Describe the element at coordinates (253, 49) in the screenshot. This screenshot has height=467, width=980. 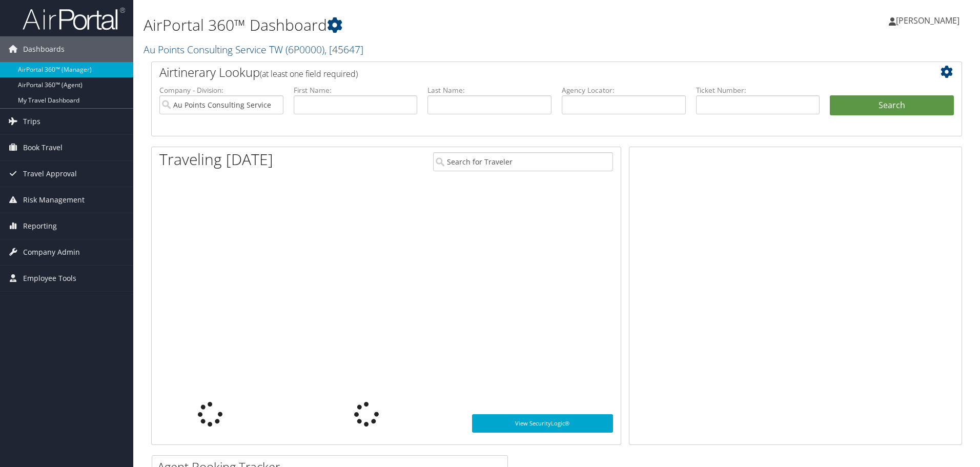
I see `a: Au Points Consulting Service TW` at that location.